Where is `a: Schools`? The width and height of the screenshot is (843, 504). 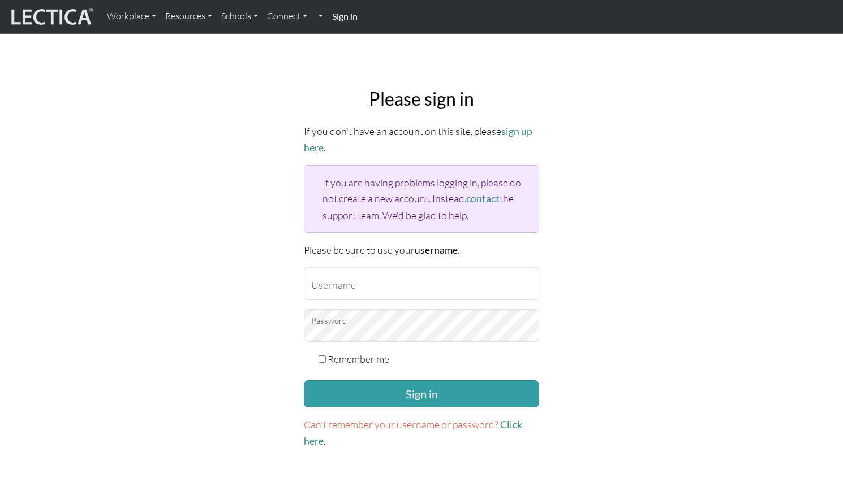
a: Schools is located at coordinates (240, 16).